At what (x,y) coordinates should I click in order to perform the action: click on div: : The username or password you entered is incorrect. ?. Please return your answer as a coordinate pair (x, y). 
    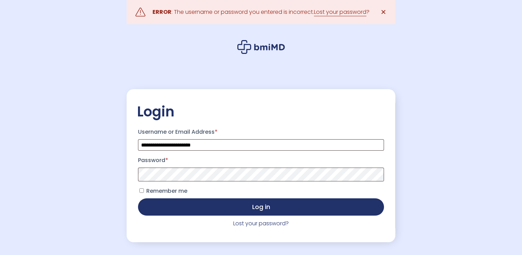
    Looking at the image, I should click on (261, 12).